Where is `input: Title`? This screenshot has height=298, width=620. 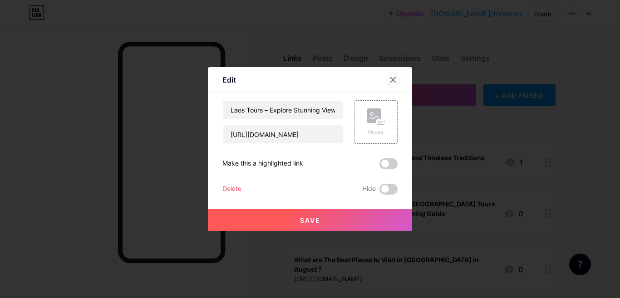
input: Title is located at coordinates (283, 110).